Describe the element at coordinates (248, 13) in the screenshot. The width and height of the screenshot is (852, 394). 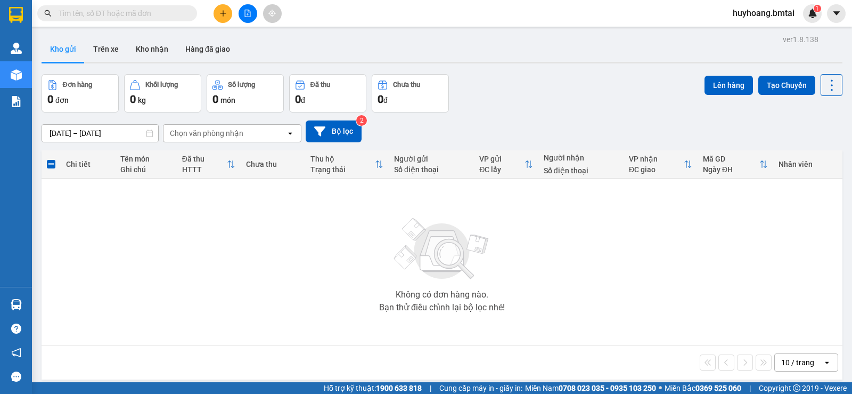
I see `button: file-add` at that location.